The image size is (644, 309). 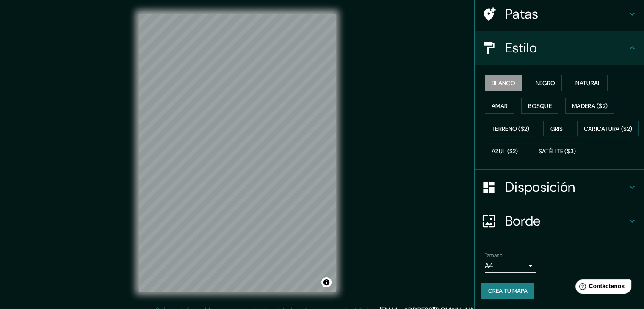 I want to click on font: Negro, so click(x=545, y=83).